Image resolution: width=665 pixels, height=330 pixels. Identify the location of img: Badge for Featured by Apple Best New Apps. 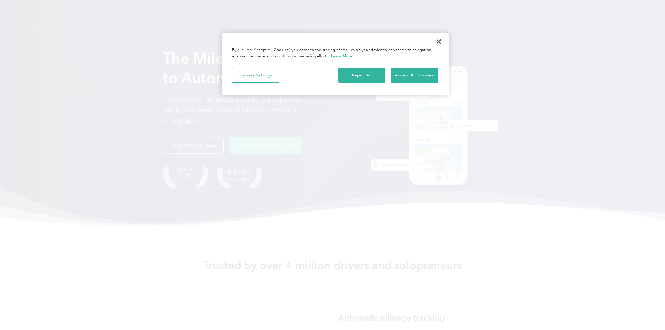
(186, 176).